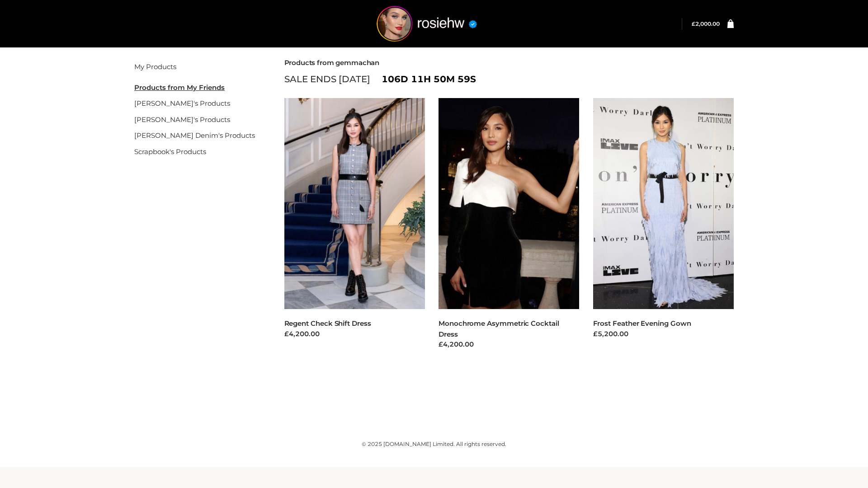 The width and height of the screenshot is (868, 488). I want to click on a: My Products, so click(155, 67).